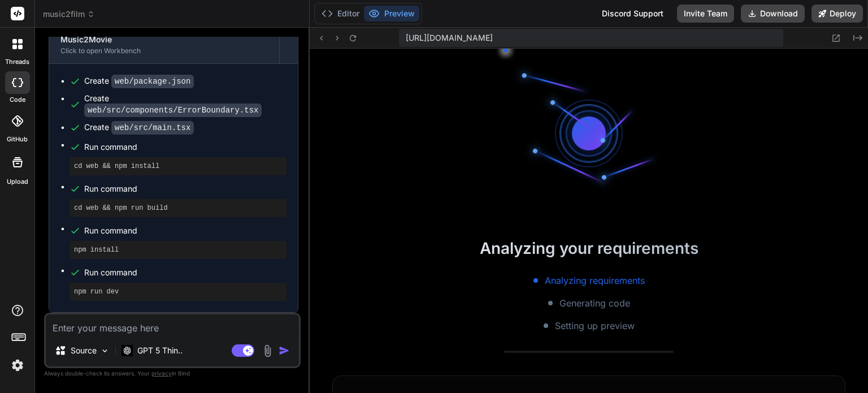 The width and height of the screenshot is (868, 393). What do you see at coordinates (153, 82) in the screenshot?
I see `code: web/package.json` at bounding box center [153, 82].